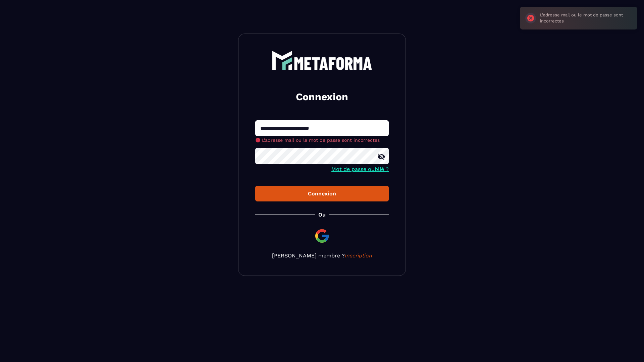 Image resolution: width=644 pixels, height=362 pixels. I want to click on img: google, so click(322, 236).